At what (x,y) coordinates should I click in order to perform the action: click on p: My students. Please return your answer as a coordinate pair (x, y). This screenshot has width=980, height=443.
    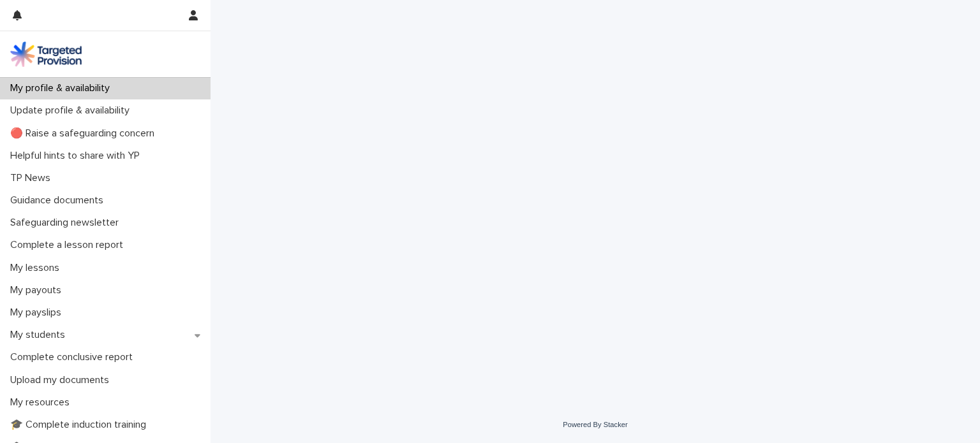
    Looking at the image, I should click on (40, 335).